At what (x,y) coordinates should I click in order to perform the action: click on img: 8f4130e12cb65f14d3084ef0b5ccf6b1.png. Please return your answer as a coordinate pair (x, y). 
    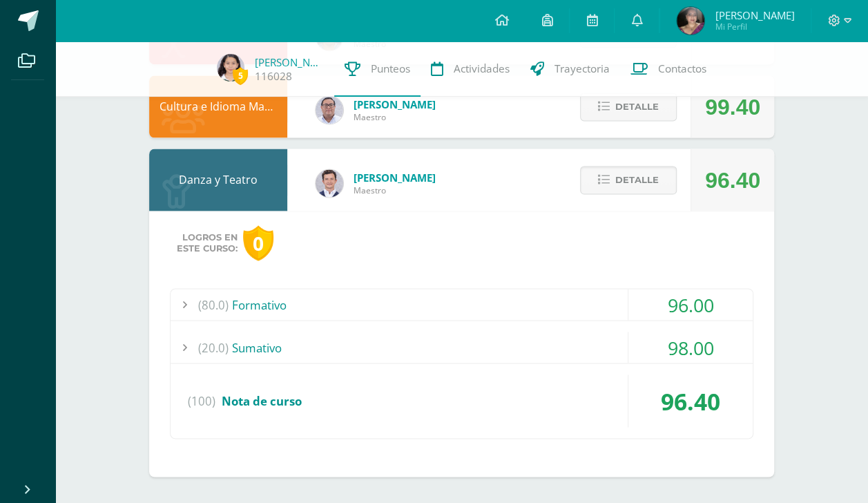
    Looking at the image, I should click on (231, 68).